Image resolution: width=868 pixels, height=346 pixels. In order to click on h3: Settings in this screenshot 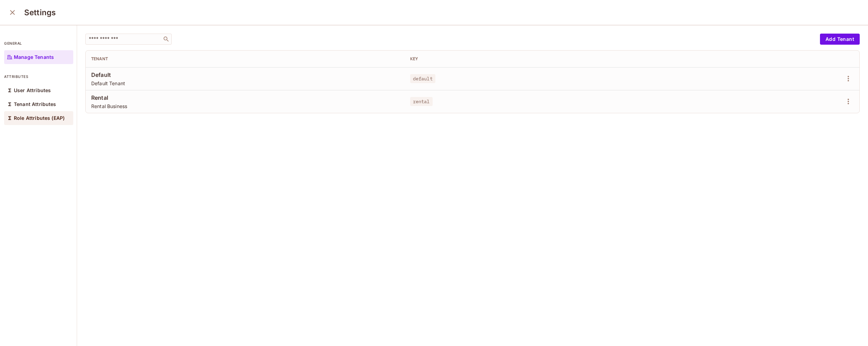, I will do `click(40, 12)`.